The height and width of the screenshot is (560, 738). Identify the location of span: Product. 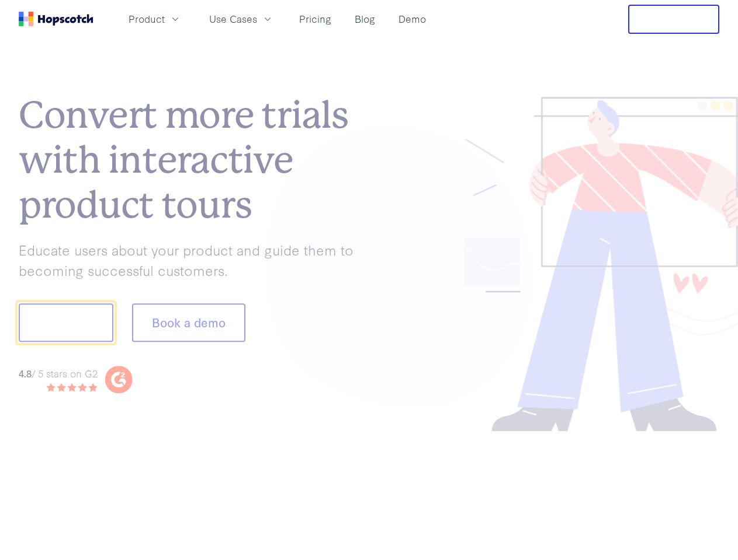
(147, 19).